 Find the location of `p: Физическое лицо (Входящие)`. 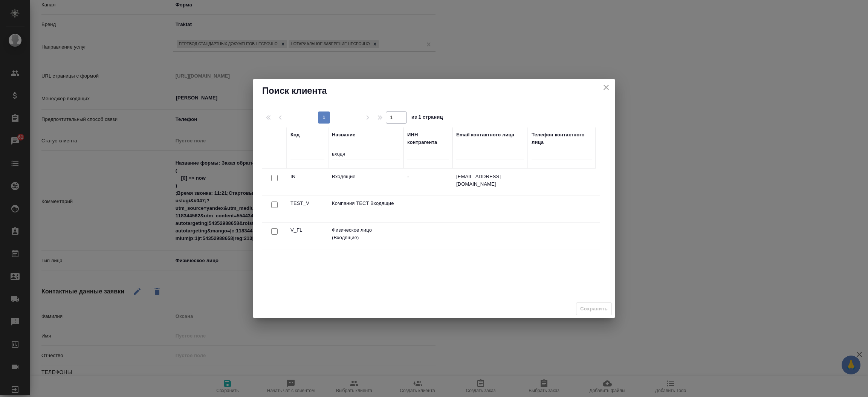

p: Физическое лицо (Входящие) is located at coordinates (366, 234).